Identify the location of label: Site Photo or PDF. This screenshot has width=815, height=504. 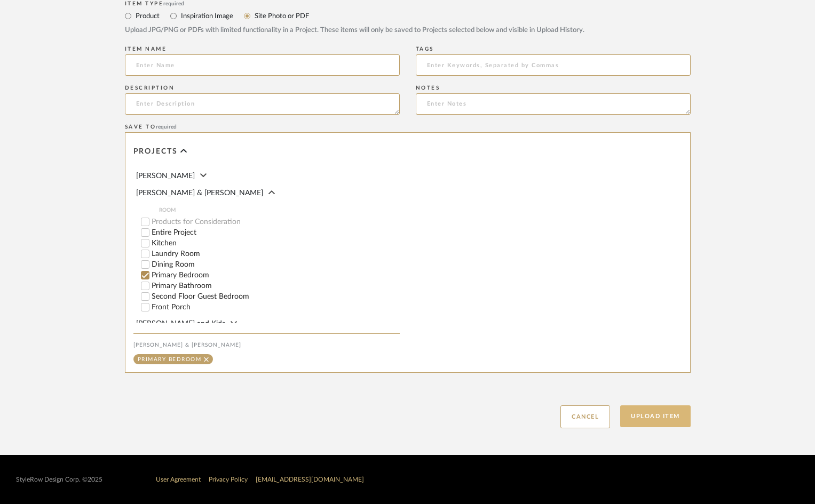
(281, 16).